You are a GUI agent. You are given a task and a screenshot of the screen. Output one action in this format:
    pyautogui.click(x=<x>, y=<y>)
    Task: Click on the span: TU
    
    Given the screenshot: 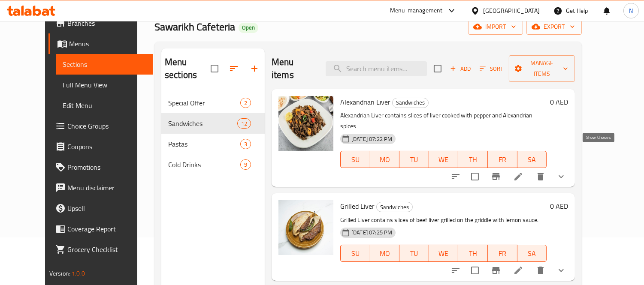 What is the action you would take?
    pyautogui.click(x=414, y=159)
    